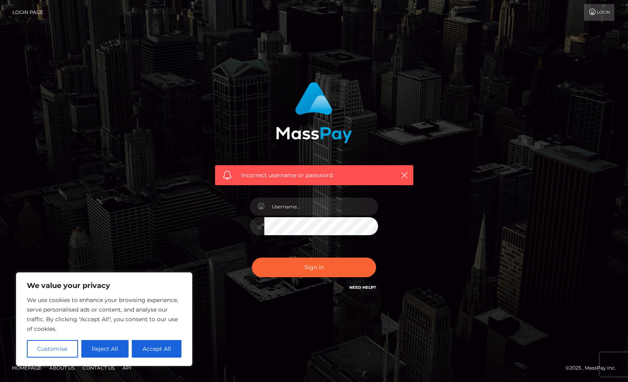 This screenshot has width=628, height=382. What do you see at coordinates (26, 368) in the screenshot?
I see `a: Homepage` at bounding box center [26, 368].